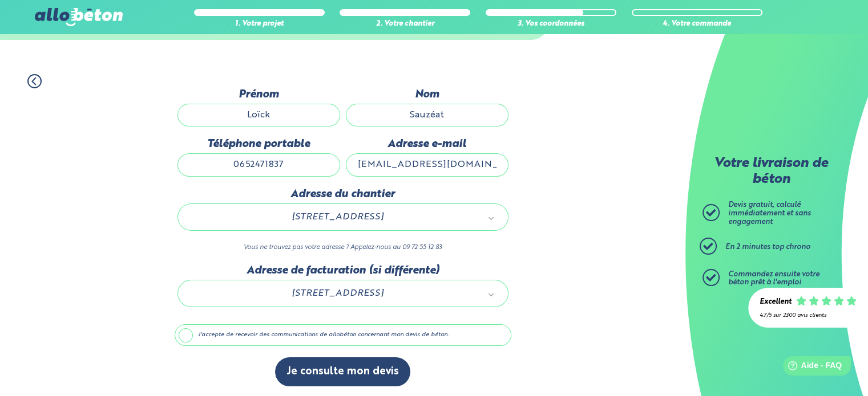 The image size is (868, 396). Describe the element at coordinates (258, 94) in the screenshot. I see `label: Prénom` at that location.